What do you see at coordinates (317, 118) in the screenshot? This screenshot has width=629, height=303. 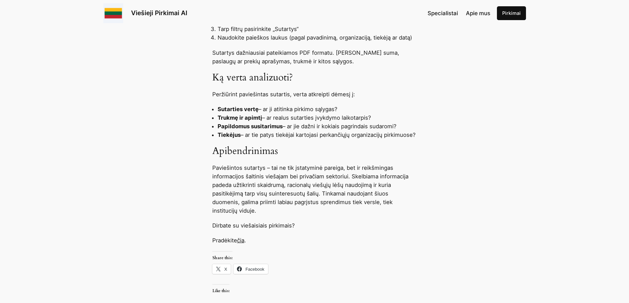 I see `li: – ar realus sutarties įvykdymo laikotarpis?` at bounding box center [317, 118].